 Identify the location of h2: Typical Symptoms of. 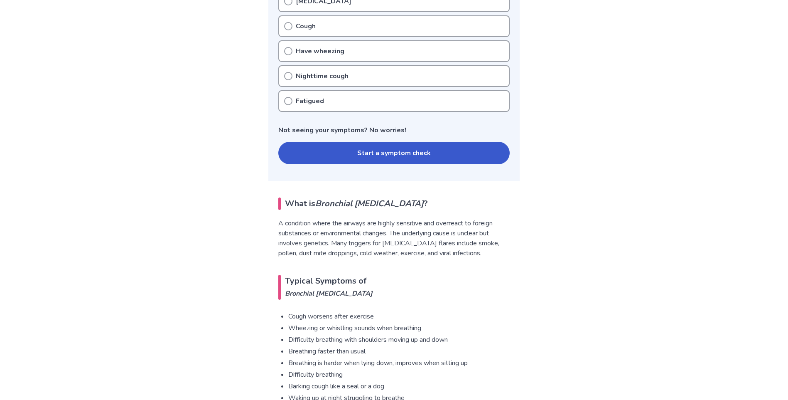
(394, 287).